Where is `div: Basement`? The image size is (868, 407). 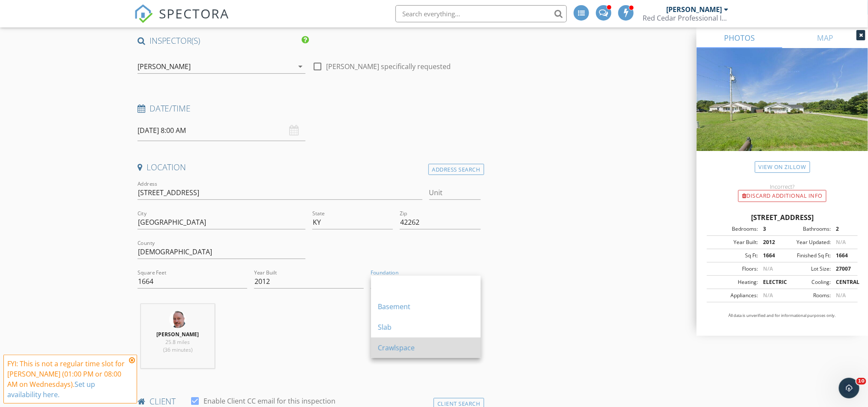 div: Basement is located at coordinates (426, 307).